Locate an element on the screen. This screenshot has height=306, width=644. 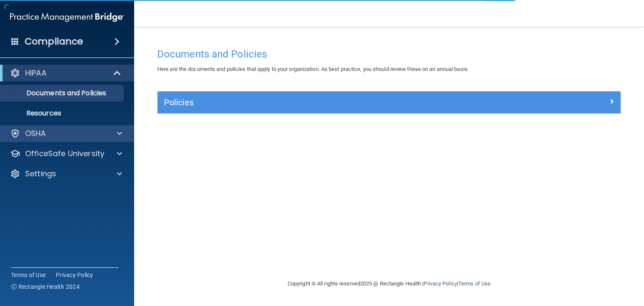
p: Documents and Policies is located at coordinates (62, 93).